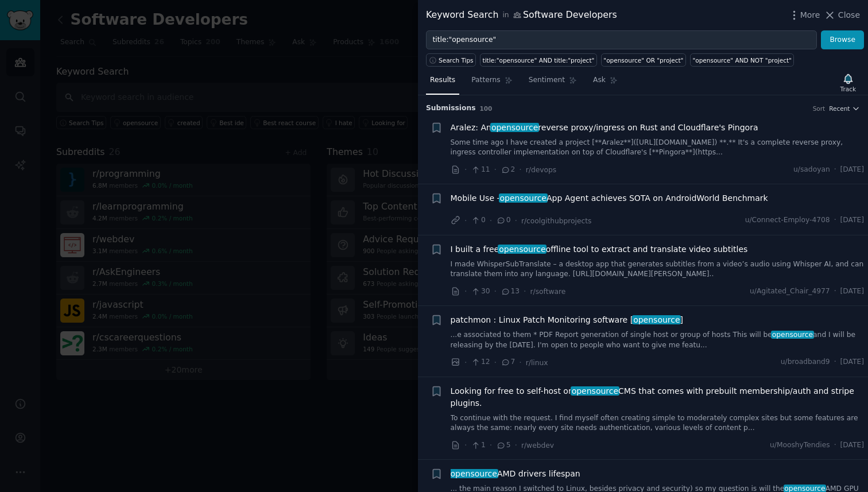 This screenshot has height=492, width=868. I want to click on span: 11, so click(480, 170).